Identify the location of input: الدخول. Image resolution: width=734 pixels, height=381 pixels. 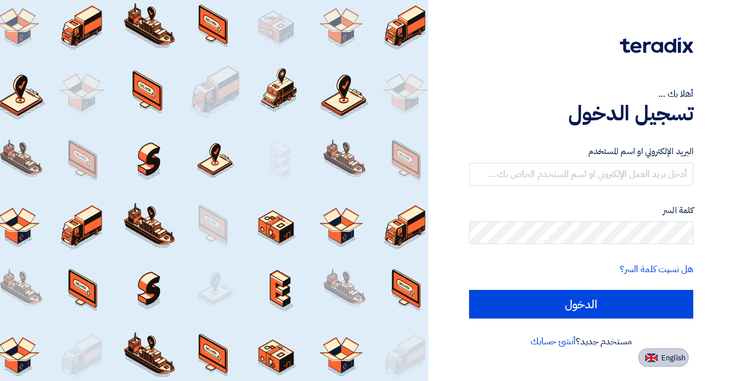
(581, 304).